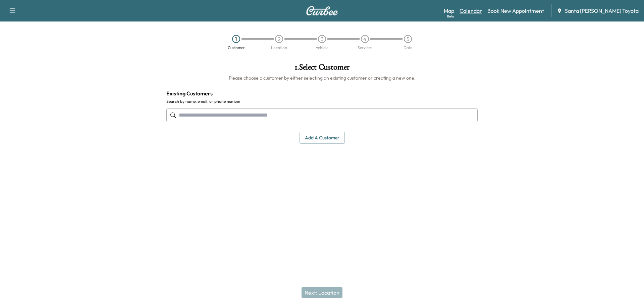 Image resolution: width=644 pixels, height=306 pixels. What do you see at coordinates (516, 11) in the screenshot?
I see `a: Book New Appointment` at bounding box center [516, 11].